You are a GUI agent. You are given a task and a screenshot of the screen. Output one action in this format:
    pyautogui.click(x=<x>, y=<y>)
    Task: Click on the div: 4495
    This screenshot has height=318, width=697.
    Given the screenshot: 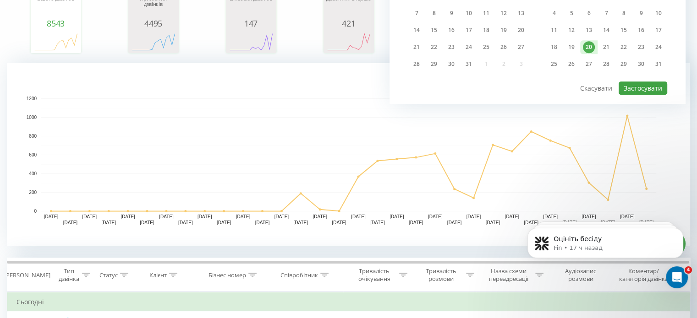 What is the action you would take?
    pyautogui.click(x=154, y=23)
    